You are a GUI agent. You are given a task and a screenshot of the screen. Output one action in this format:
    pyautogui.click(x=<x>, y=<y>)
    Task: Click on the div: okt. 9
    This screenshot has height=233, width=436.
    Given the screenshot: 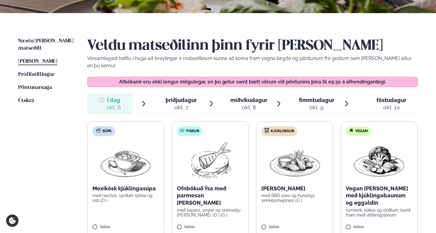 What is the action you would take?
    pyautogui.click(x=317, y=107)
    